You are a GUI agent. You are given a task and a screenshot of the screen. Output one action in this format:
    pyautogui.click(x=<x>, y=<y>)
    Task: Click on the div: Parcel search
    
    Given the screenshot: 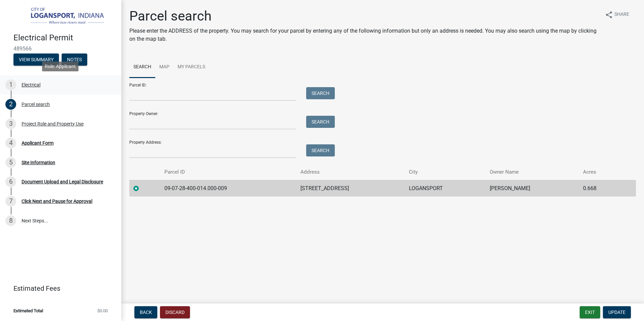 What is the action you would take?
    pyautogui.click(x=36, y=104)
    